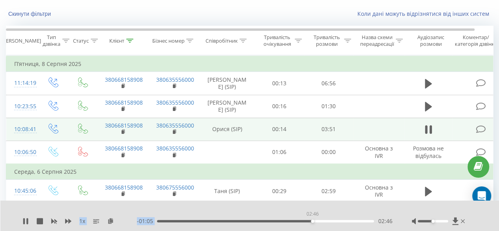 The height and width of the screenshot is (231, 499). Describe the element at coordinates (329, 129) in the screenshot. I see `td: 03:51` at that location.